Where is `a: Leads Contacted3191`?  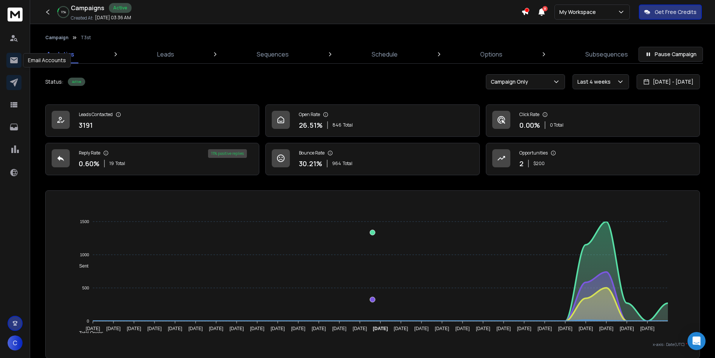 a: Leads Contacted3191 is located at coordinates (152, 121).